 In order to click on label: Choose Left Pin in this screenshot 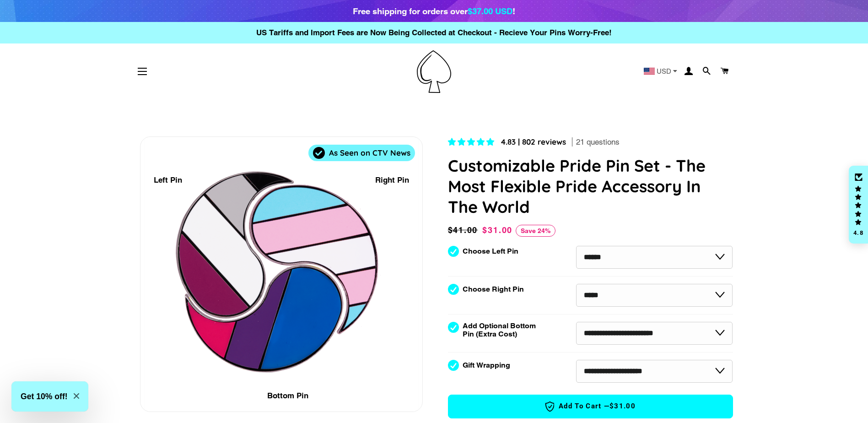, I will do `click(490, 252)`.